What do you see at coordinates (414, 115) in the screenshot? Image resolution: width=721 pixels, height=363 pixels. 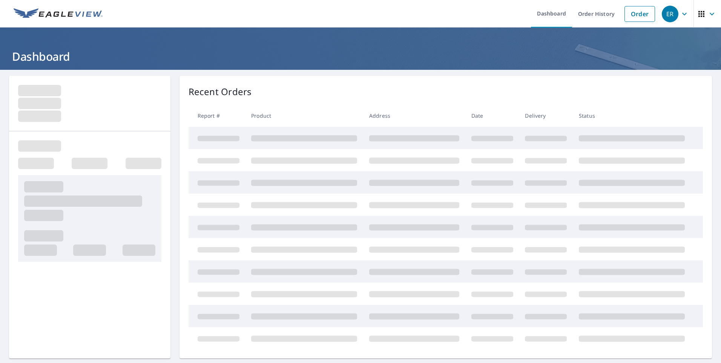 I see `th: Address` at bounding box center [414, 115].